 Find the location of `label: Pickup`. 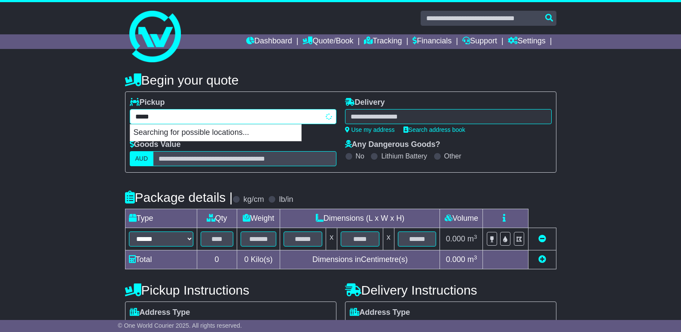

label: Pickup is located at coordinates (147, 103).